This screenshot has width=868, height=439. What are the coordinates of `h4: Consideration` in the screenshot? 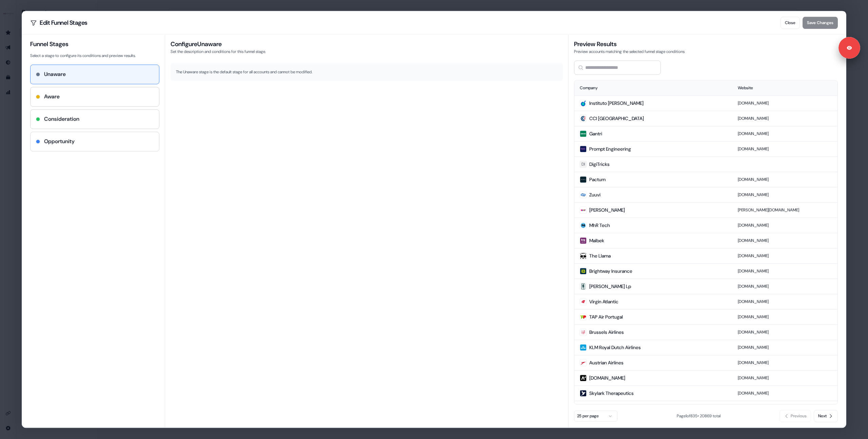 It's located at (62, 119).